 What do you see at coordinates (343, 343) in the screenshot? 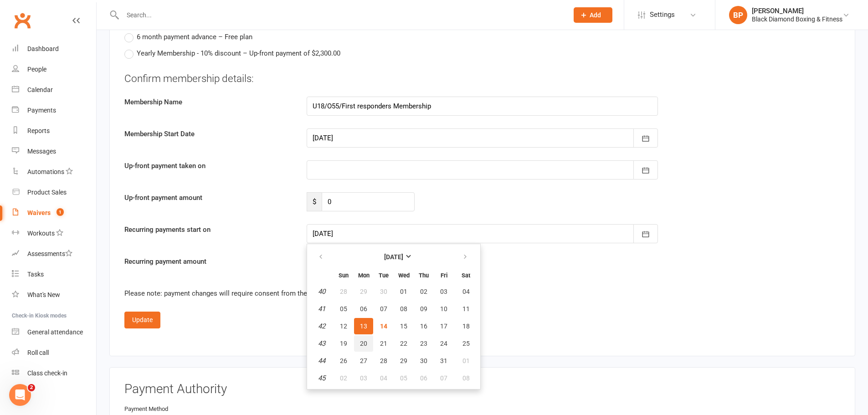
I see `button: 19` at bounding box center [343, 343].